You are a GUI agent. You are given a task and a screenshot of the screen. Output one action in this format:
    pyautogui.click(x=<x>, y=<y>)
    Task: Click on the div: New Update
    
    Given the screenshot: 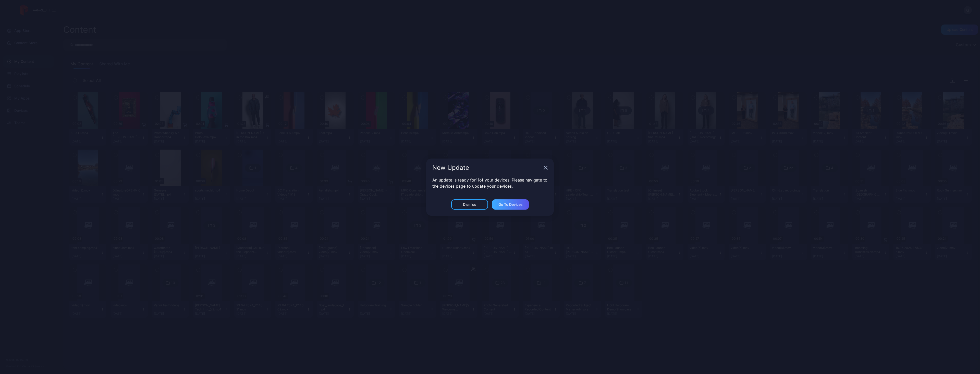 What is the action you would take?
    pyautogui.click(x=487, y=168)
    